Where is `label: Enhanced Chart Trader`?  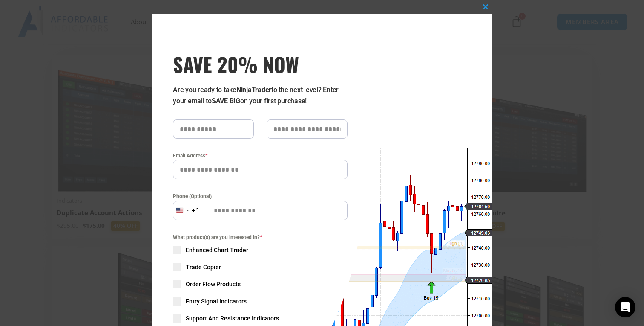
label: Enhanced Chart Trader is located at coordinates (261, 250).